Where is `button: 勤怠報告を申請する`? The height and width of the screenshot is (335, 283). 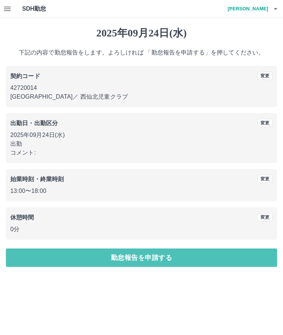
button: 勤怠報告を申請する is located at coordinates (141, 258).